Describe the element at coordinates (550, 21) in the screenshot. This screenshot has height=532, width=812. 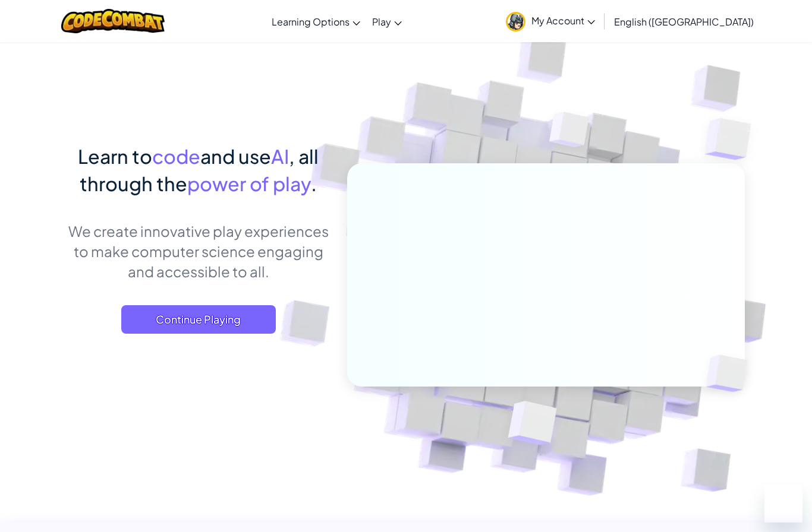
I see `a: My Account` at that location.